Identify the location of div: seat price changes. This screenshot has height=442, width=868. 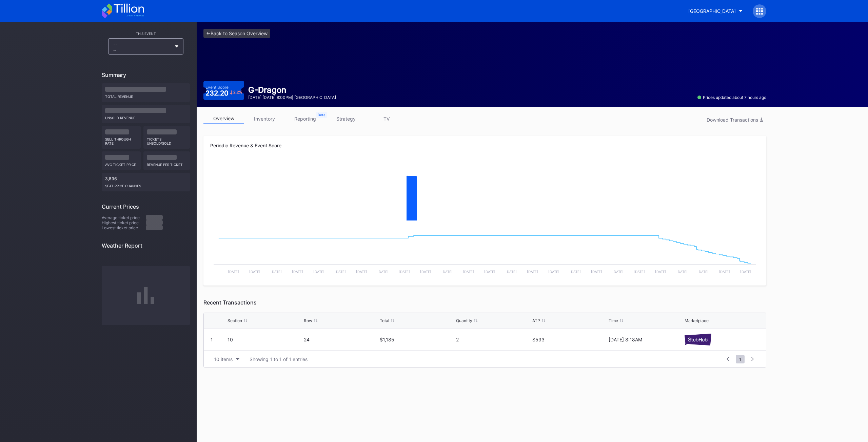
(146, 185).